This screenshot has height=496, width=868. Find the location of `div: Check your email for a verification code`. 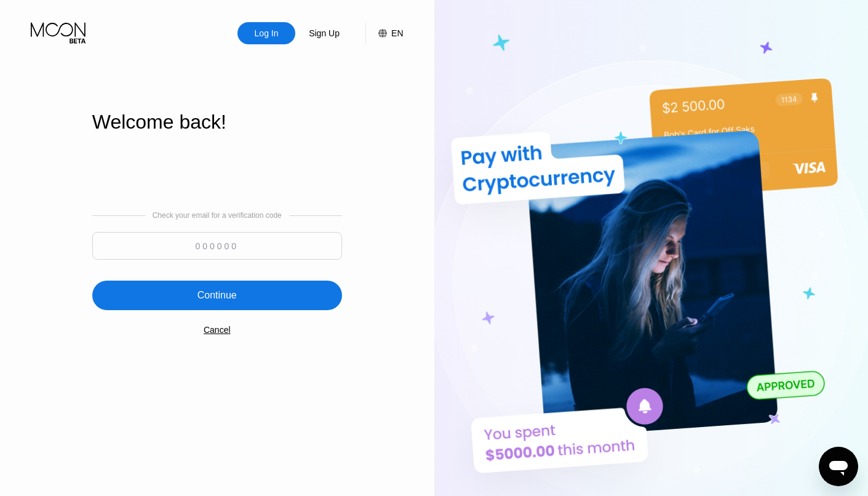

div: Check your email for a verification code is located at coordinates (217, 215).